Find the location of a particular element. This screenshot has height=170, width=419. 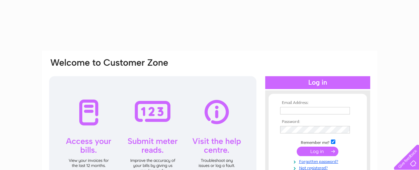

td: Remember me? is located at coordinates (318, 142).